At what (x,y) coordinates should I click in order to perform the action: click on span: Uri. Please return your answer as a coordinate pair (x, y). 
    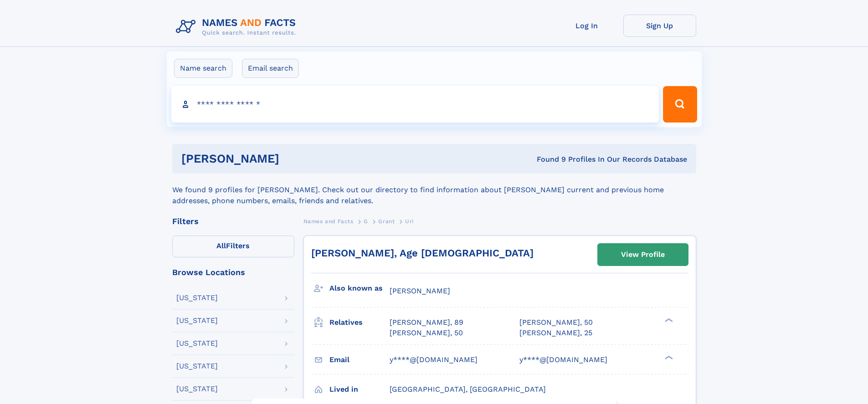
    Looking at the image, I should click on (409, 222).